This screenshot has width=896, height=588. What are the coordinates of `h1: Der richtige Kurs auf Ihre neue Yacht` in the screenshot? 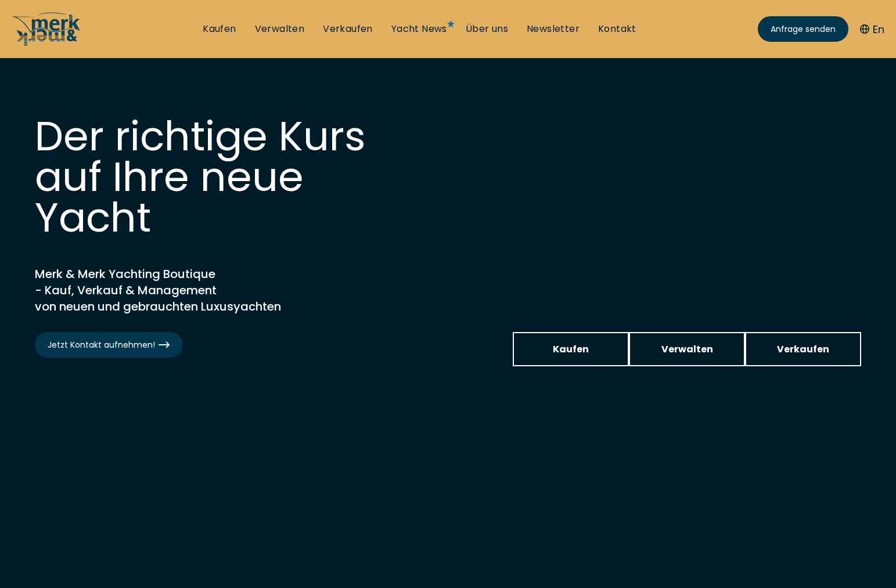 It's located at (209, 177).